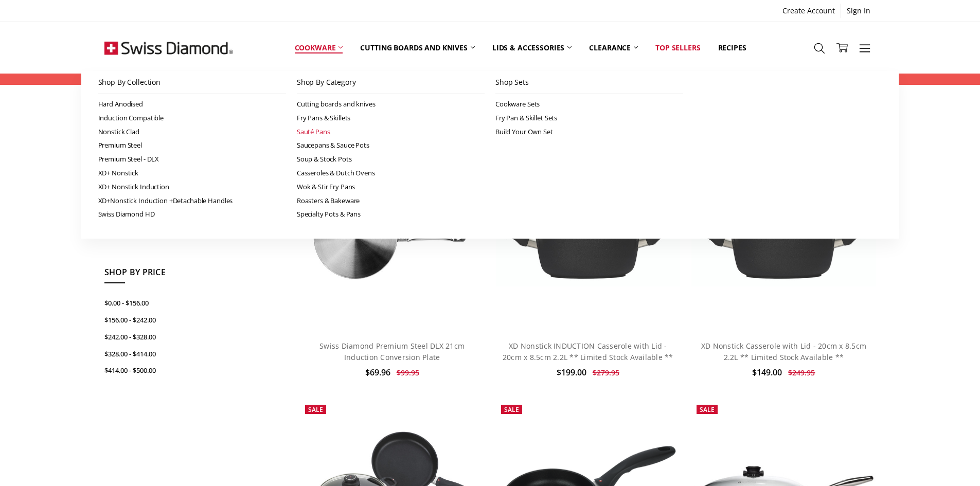  Describe the element at coordinates (378, 372) in the screenshot. I see `span: $69.96` at that location.